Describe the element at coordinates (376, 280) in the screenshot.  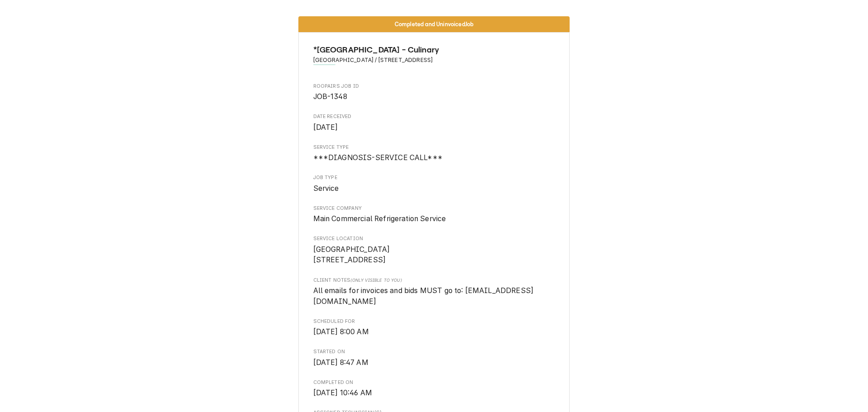
I see `span: (Only Visible to You)` at that location.